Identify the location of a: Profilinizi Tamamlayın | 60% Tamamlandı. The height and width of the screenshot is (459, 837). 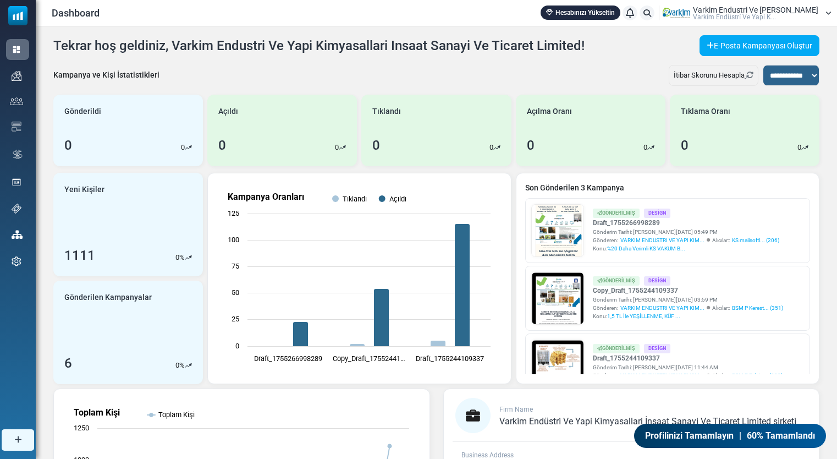
(730, 436).